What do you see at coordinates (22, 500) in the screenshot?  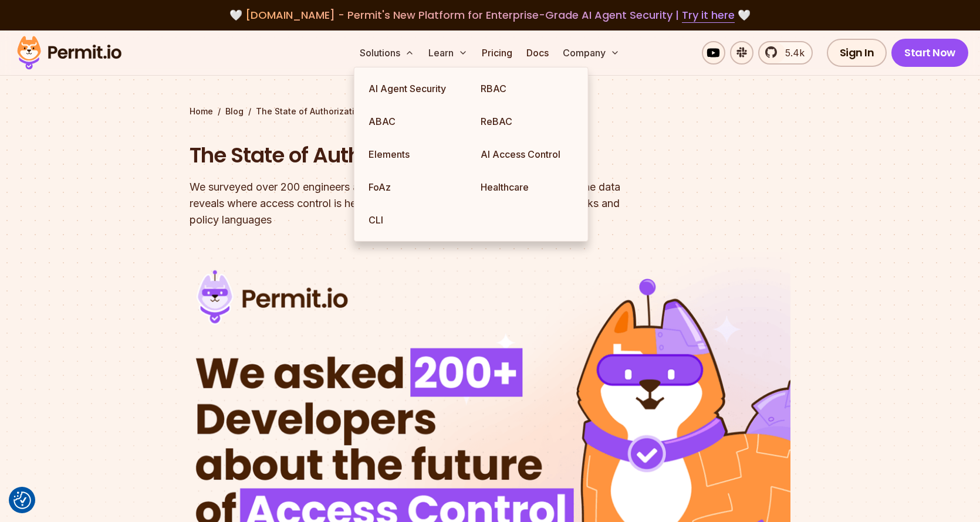 I see `img: Revisit consent button` at bounding box center [22, 500].